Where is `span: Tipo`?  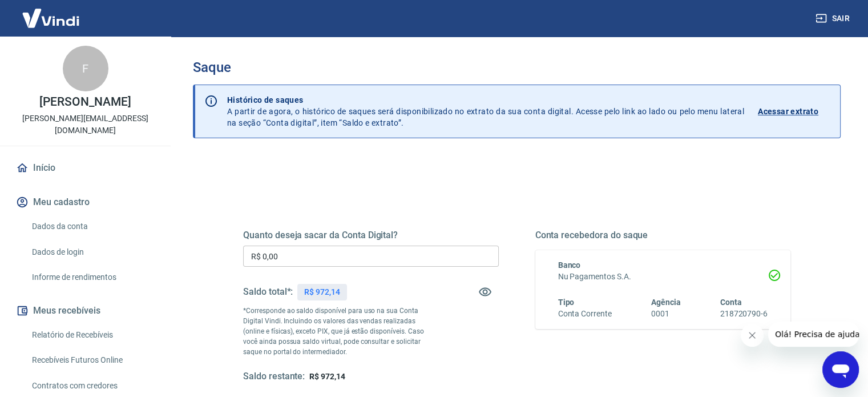
span: Tipo is located at coordinates (566, 303).